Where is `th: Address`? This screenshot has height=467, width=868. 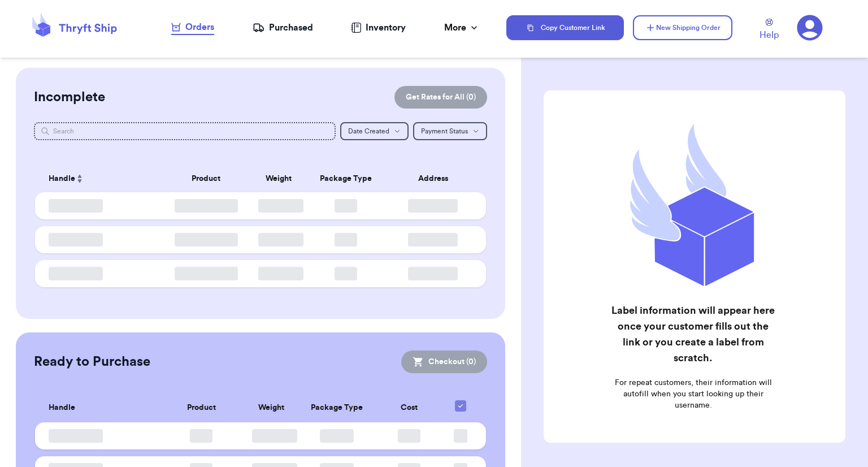
th: Address is located at coordinates (437, 179).